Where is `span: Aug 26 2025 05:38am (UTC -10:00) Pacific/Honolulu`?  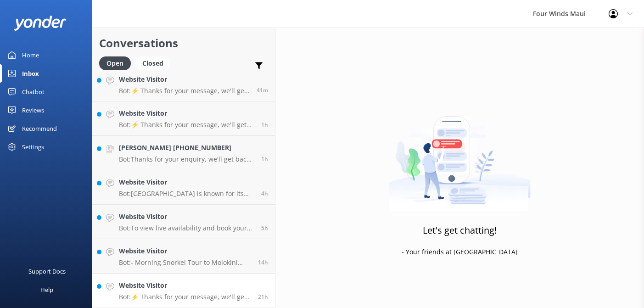 span: Aug 26 2025 05:38am (UTC -10:00) Pacific/Honolulu is located at coordinates (265, 228).